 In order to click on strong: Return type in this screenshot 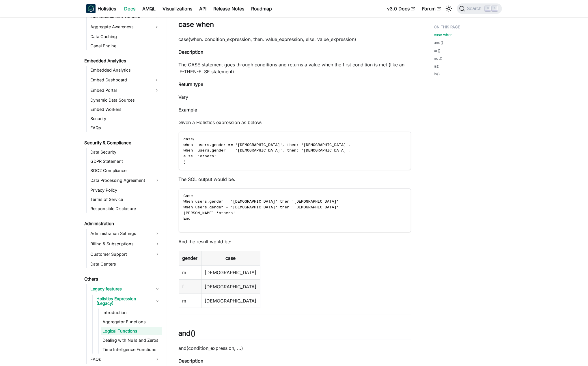, I will do `click(191, 85)`.